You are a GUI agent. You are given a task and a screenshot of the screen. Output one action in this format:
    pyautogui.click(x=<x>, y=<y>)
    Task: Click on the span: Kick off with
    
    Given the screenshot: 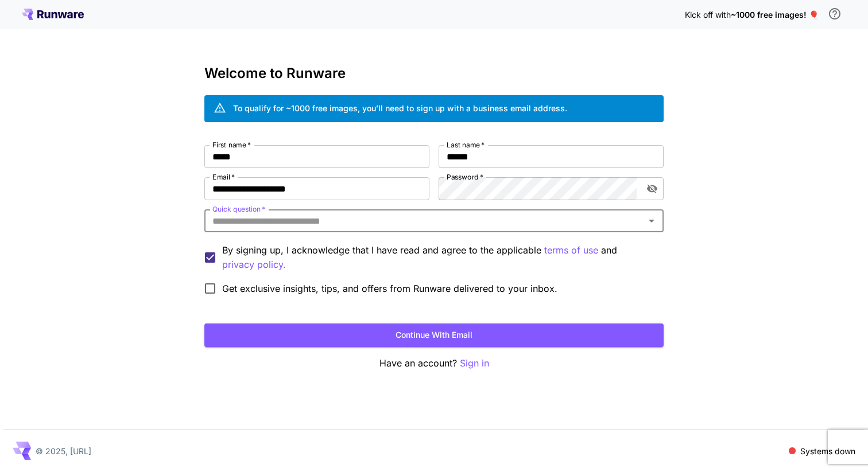 What is the action you would take?
    pyautogui.click(x=708, y=14)
    